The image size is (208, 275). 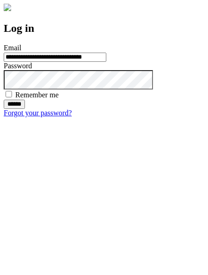 What do you see at coordinates (37, 95) in the screenshot?
I see `label: Remember me` at bounding box center [37, 95].